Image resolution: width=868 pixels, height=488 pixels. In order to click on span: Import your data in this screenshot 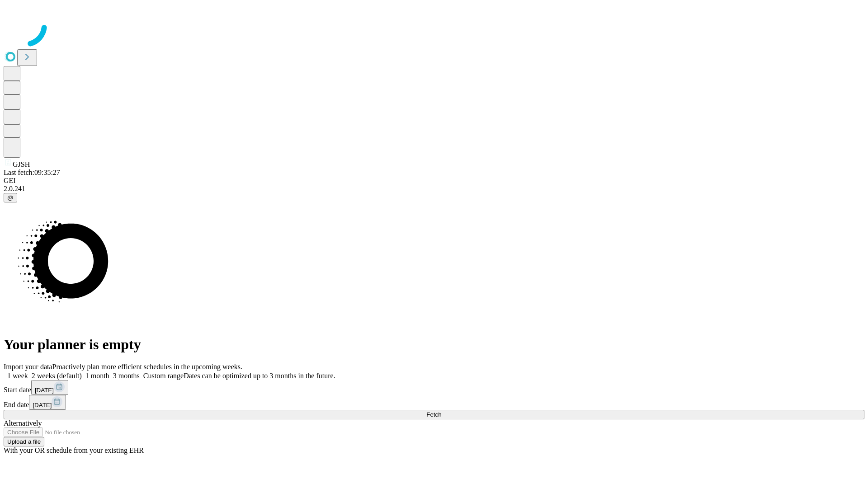, I will do `click(28, 367)`.